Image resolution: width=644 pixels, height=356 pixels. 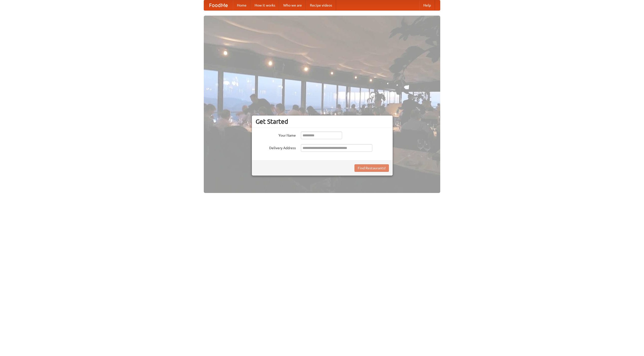 I want to click on h3: Get Started, so click(x=322, y=121).